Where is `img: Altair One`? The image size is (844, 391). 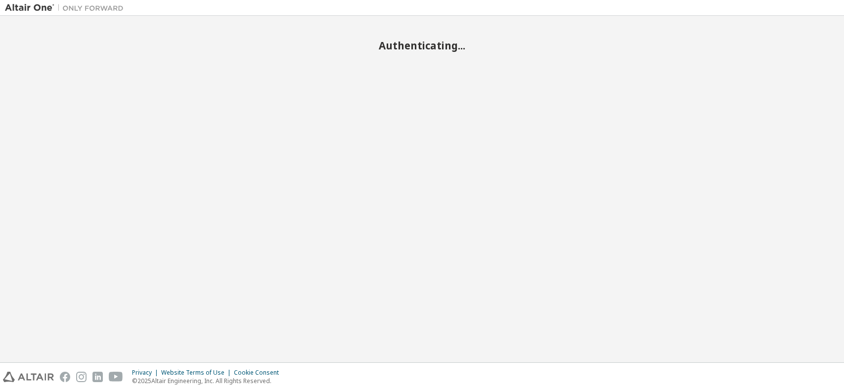 img: Altair One is located at coordinates (67, 8).